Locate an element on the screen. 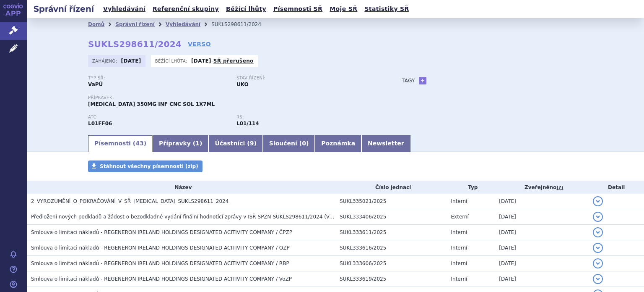 The width and height of the screenshot is (644, 292). a: Newsletter is located at coordinates (386, 143).